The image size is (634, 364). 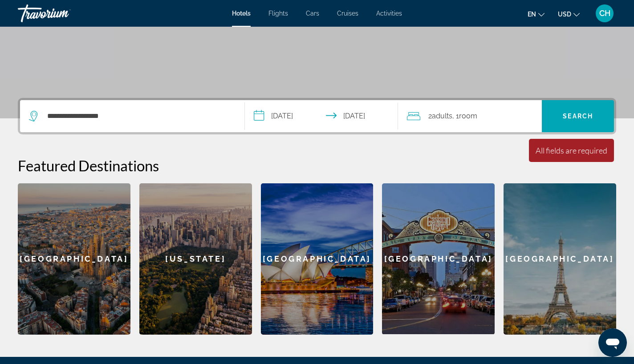 What do you see at coordinates (604, 13) in the screenshot?
I see `button: User Menu` at bounding box center [604, 13].